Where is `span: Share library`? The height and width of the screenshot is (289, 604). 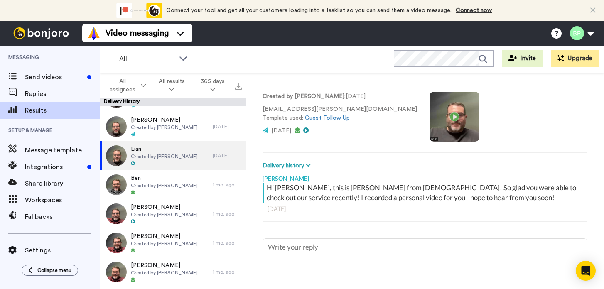
span: Share library is located at coordinates (62, 184).